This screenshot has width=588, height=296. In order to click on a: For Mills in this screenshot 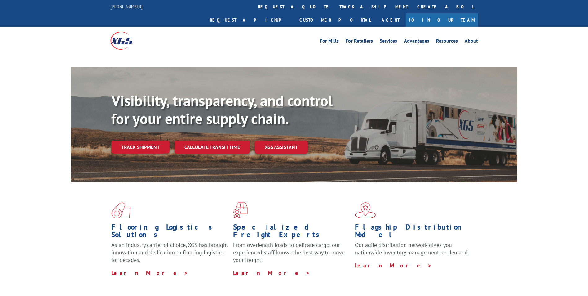, I will do `click(329, 42)`.